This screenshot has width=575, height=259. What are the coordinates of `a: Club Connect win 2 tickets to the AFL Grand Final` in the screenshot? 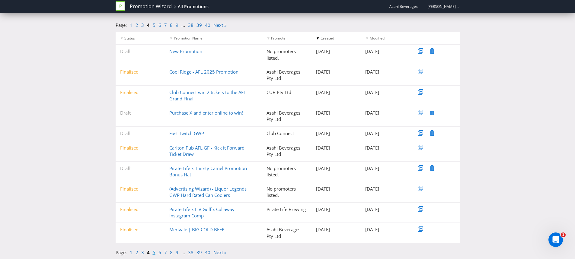 It's located at (208, 95).